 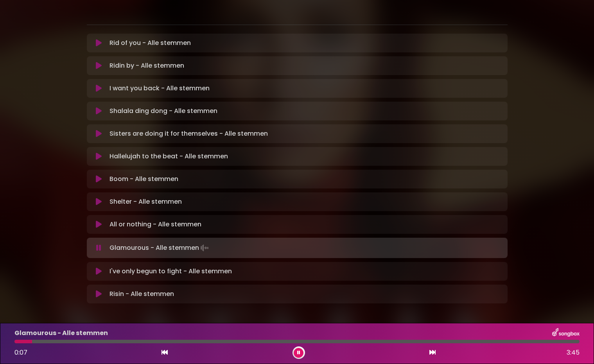 I want to click on img: waveform4.gif, so click(x=205, y=248).